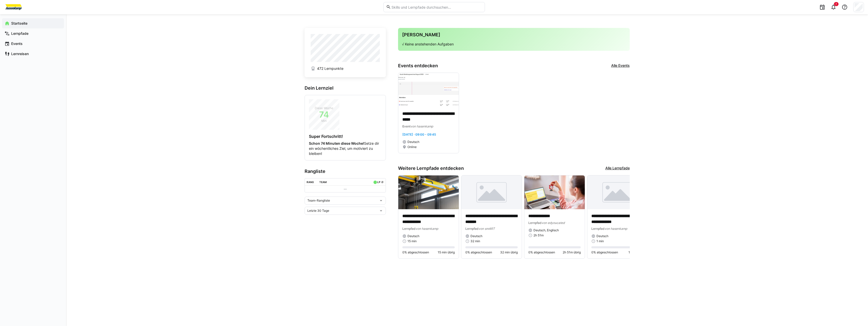 The width and height of the screenshot is (868, 326). What do you see at coordinates (406, 126) in the screenshot?
I see `span: Event` at bounding box center [406, 126].